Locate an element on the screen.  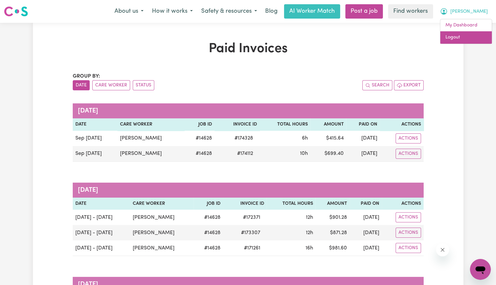
span: Need any help? is located at coordinates (22, 7).